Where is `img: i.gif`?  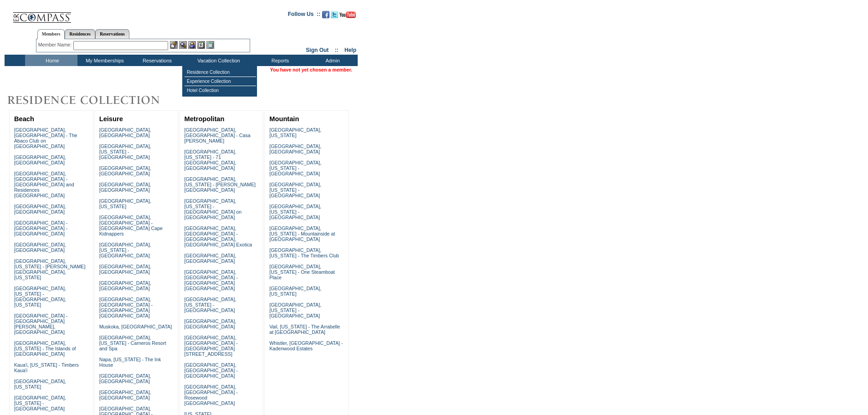
img: i.gif is located at coordinates (8, 14).